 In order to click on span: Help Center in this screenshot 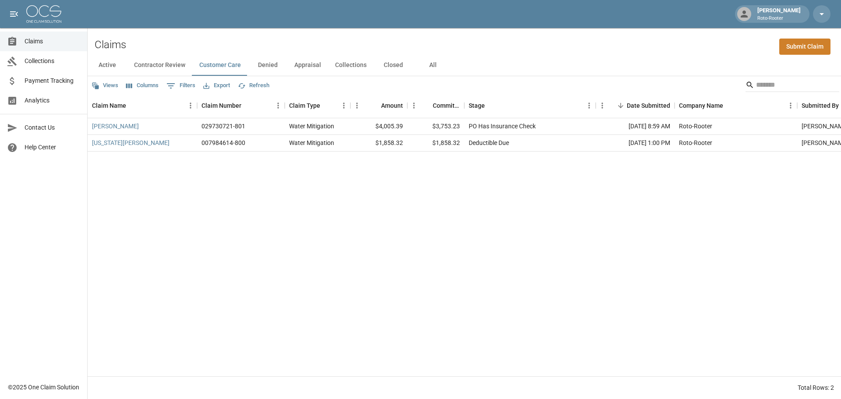, I will do `click(52, 147)`.